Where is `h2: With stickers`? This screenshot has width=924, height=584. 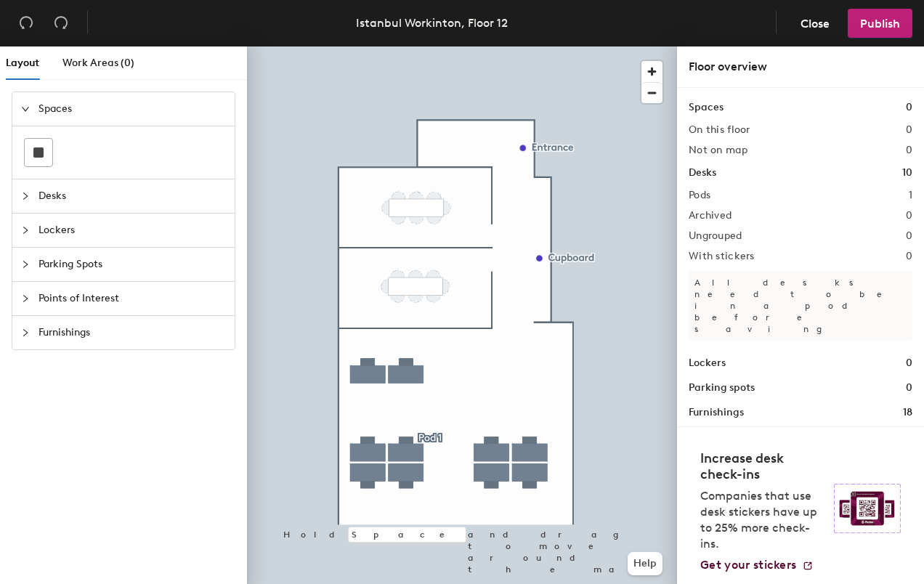 h2: With stickers is located at coordinates (721, 257).